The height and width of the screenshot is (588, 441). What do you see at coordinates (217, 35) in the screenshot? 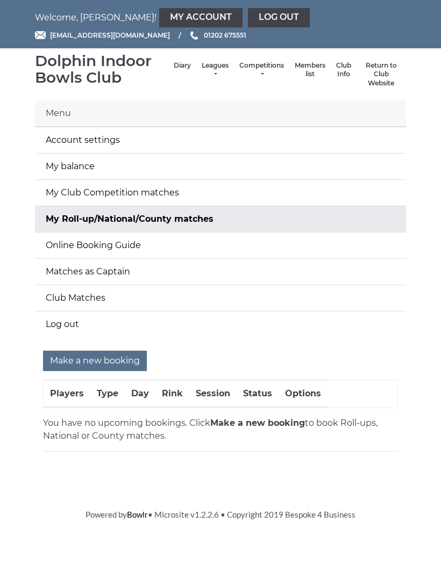
I see `a: Phone us 01202 675551` at bounding box center [217, 35].